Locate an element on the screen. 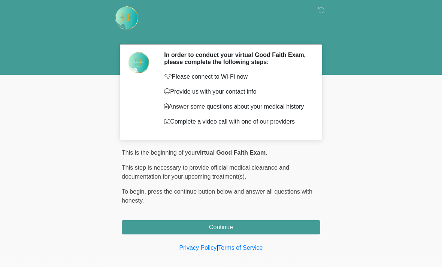 This screenshot has height=267, width=442. button: Continue is located at coordinates (221, 227).